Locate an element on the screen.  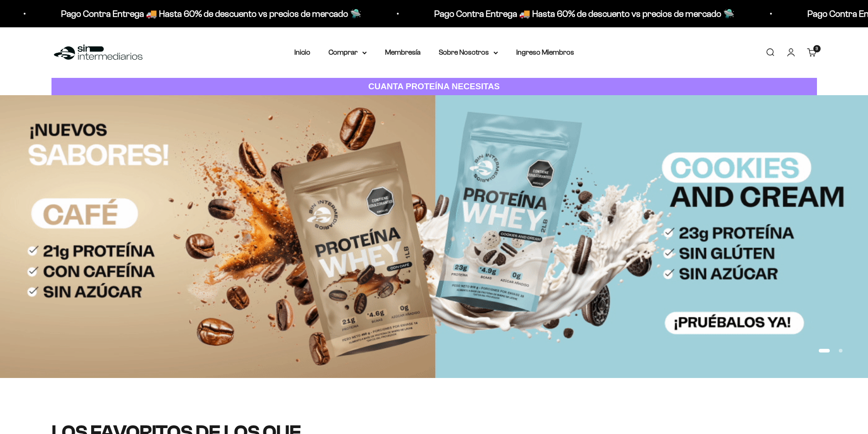
a: CUANTA PROTEÍNA NECESITAS is located at coordinates (434, 86).